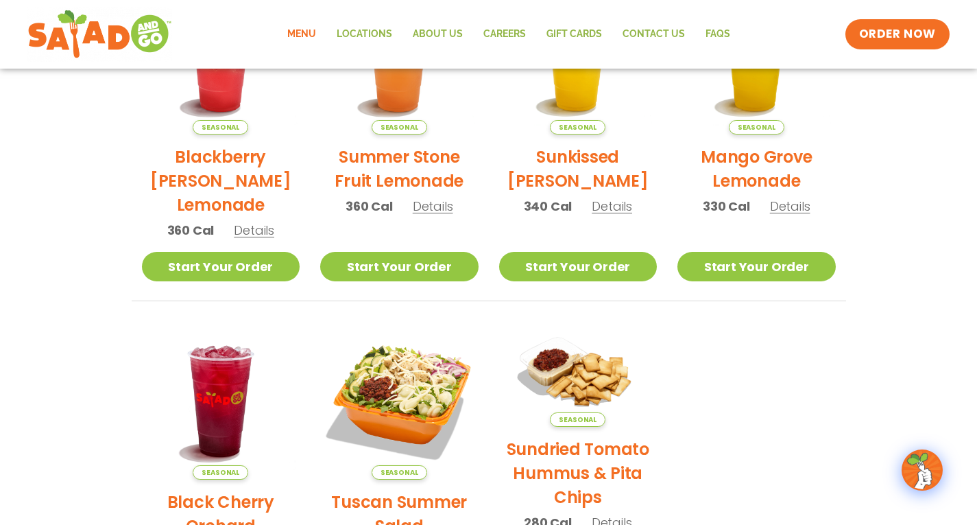  I want to click on img: new-SAG-logo-768×292, so click(99, 34).